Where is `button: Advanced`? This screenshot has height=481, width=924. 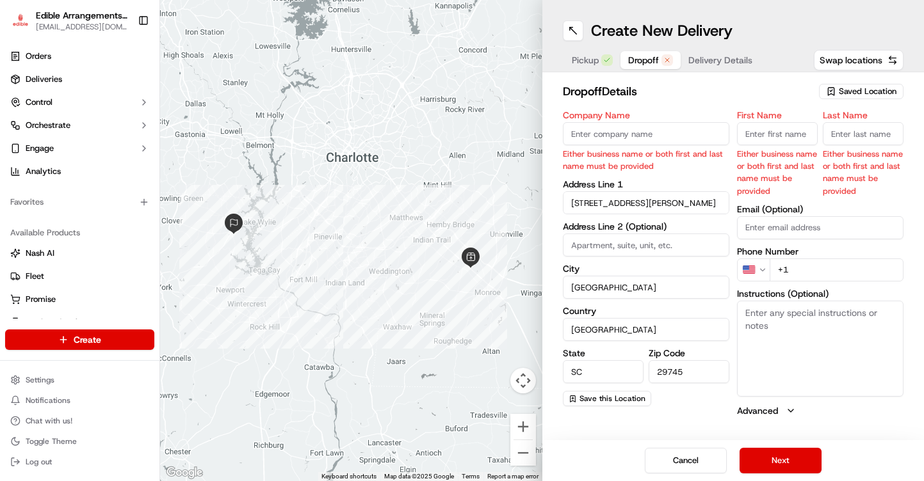 button: Advanced is located at coordinates (820, 411).